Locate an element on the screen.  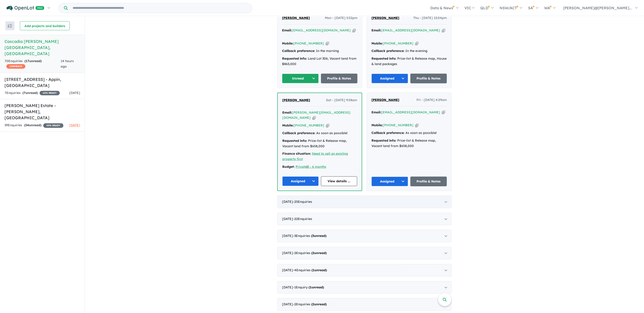
img: sort.svg is located at coordinates (10, 26).